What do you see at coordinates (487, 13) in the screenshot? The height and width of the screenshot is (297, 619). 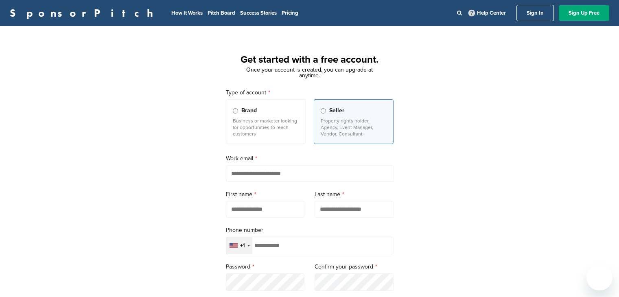 I see `a: Help Center` at bounding box center [487, 13].